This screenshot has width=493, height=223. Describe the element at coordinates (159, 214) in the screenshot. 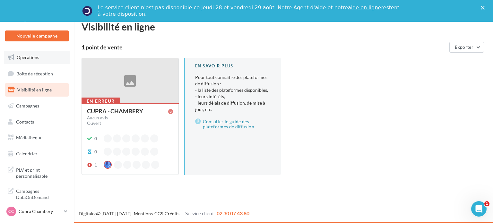

I see `a: CGS` at that location.